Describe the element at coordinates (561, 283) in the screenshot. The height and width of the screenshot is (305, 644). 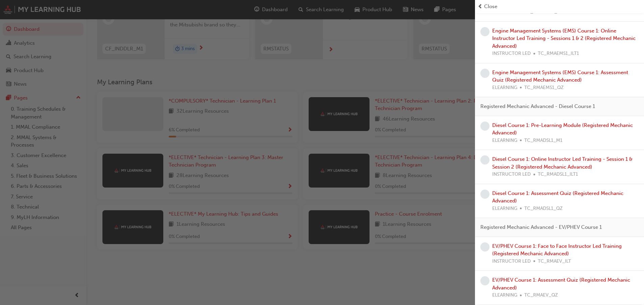
I see `a: EV/PHEV Course 1: Assessment Quiz (Registered Mechanic Advanced)` at that location.